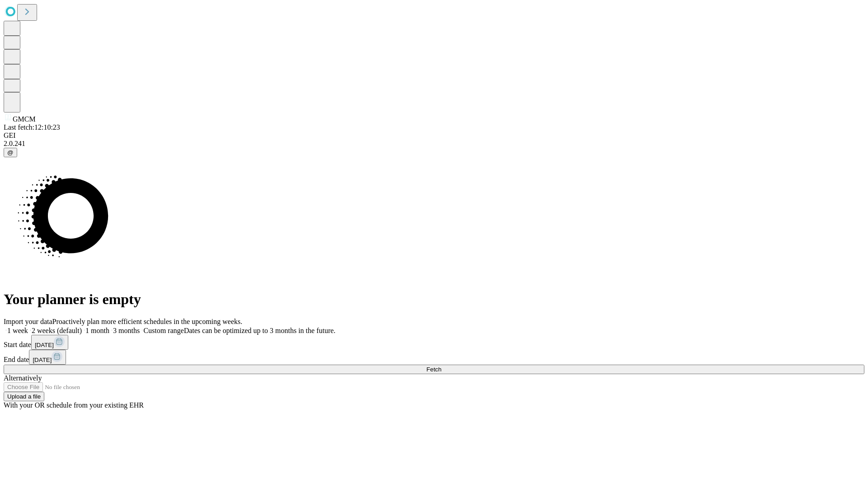  I want to click on span: 1 month, so click(97, 331).